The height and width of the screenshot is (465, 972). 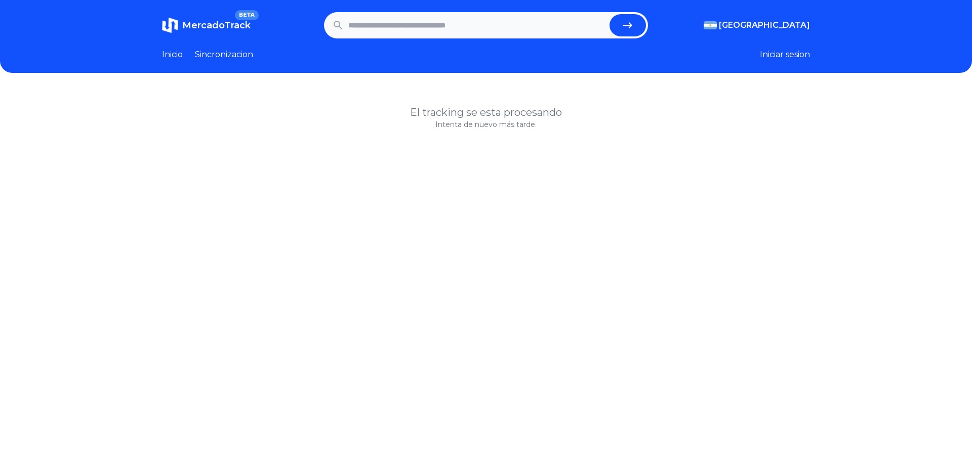 What do you see at coordinates (216, 25) in the screenshot?
I see `span: MercadoTrack` at bounding box center [216, 25].